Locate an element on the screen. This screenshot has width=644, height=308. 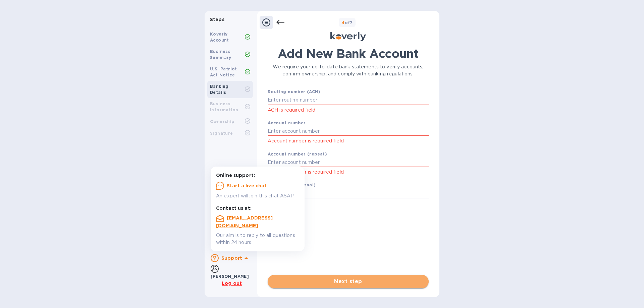
b: Online support: is located at coordinates (235, 176).